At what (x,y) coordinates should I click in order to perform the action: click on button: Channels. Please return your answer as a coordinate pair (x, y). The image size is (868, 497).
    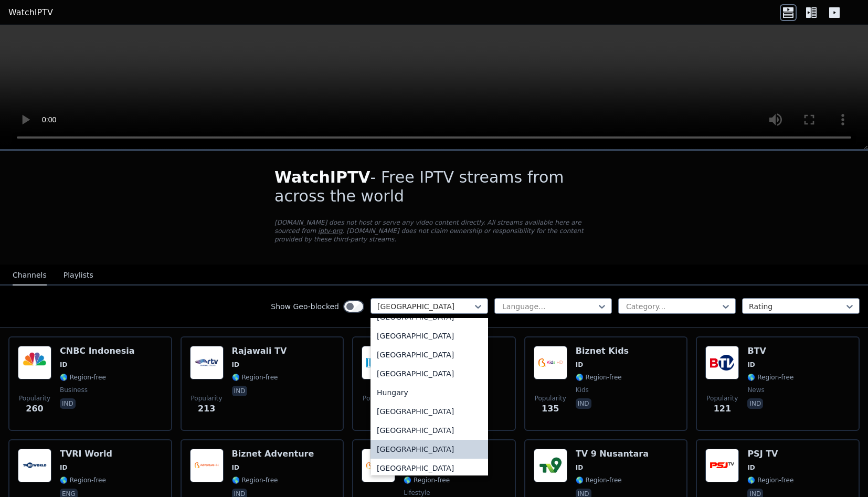
    Looking at the image, I should click on (29, 275).